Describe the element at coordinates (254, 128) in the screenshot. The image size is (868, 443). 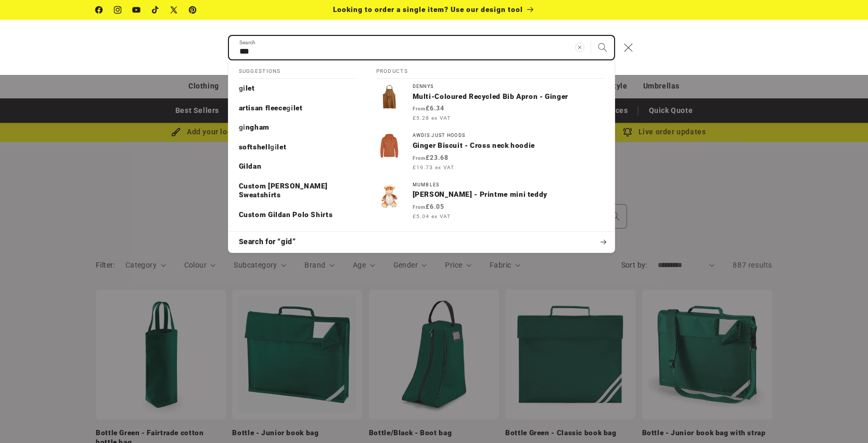
I see `p: gingham` at that location.